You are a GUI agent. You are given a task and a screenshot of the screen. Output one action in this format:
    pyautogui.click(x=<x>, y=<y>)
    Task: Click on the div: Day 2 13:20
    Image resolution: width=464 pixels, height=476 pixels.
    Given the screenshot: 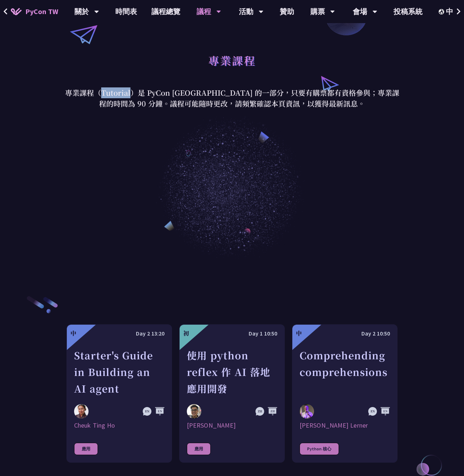 What is the action you would take?
    pyautogui.click(x=119, y=333)
    